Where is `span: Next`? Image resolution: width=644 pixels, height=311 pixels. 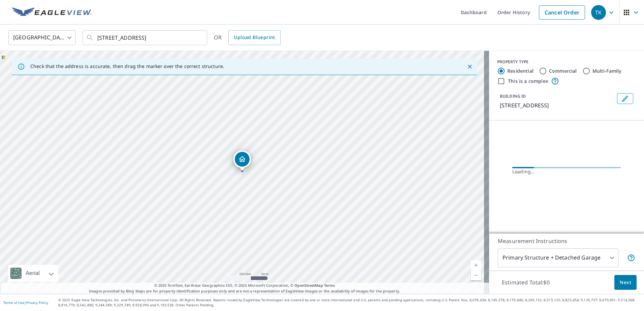 span: Next is located at coordinates (625, 283).